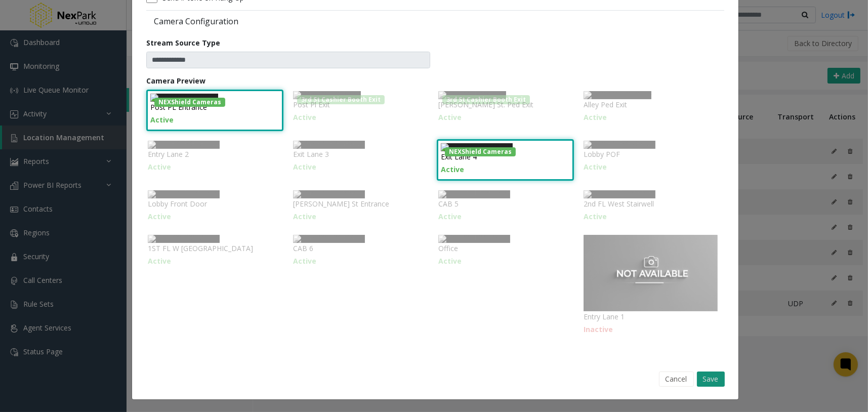 Image resolution: width=868 pixels, height=412 pixels. What do you see at coordinates (176, 80) in the screenshot?
I see `label: Camera Preview` at bounding box center [176, 80].